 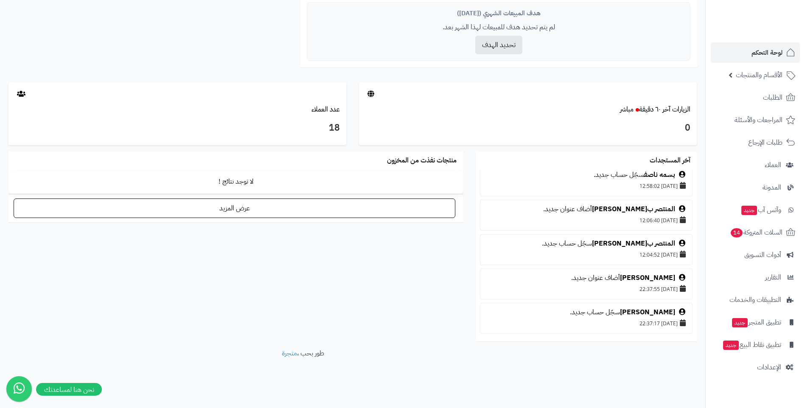 I want to click on a: العملاء, so click(x=755, y=165).